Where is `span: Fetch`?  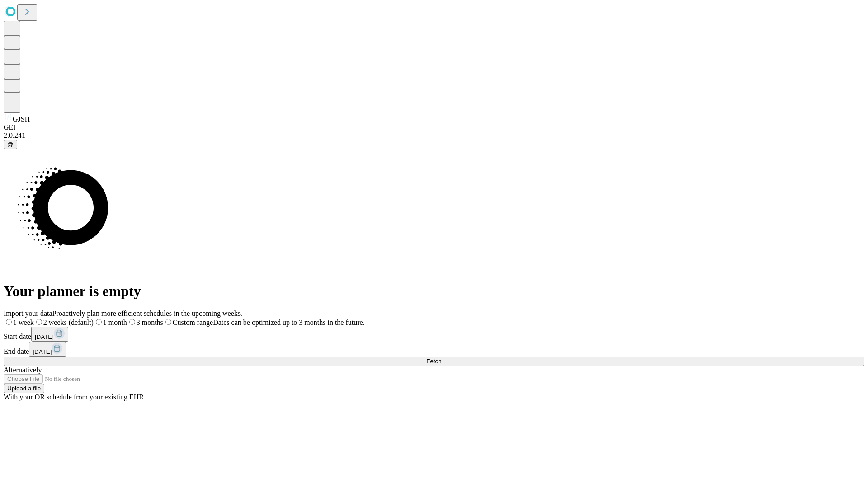 span: Fetch is located at coordinates (434, 361).